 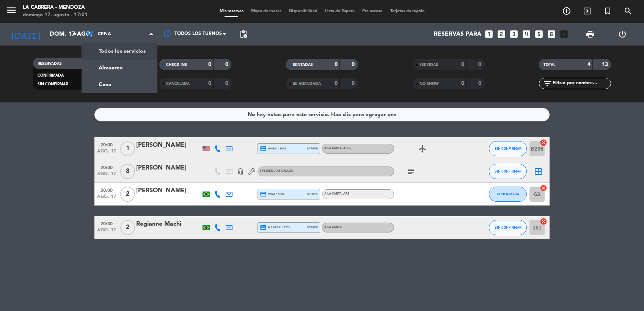 I want to click on span: Cena, so click(x=104, y=34).